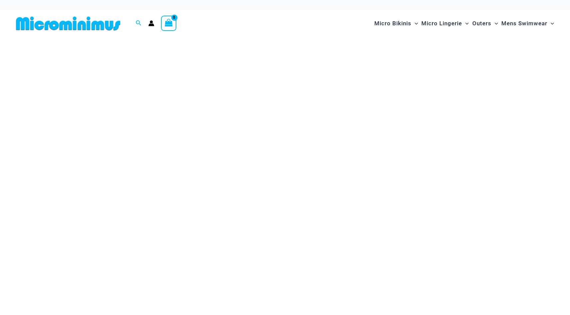 Image resolution: width=570 pixels, height=315 pixels. Describe the element at coordinates (527, 23) in the screenshot. I see `a: Mens SwimwearMenu ToggleMenu Toggle` at that location.